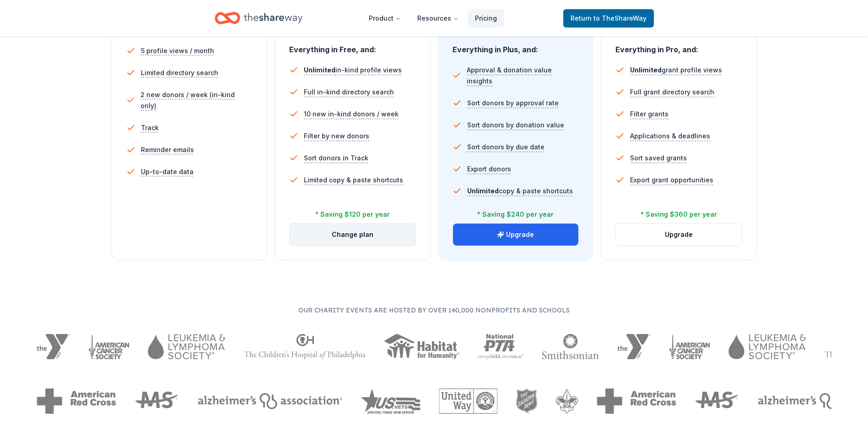  I want to click on span: Filter grants, so click(649, 114).